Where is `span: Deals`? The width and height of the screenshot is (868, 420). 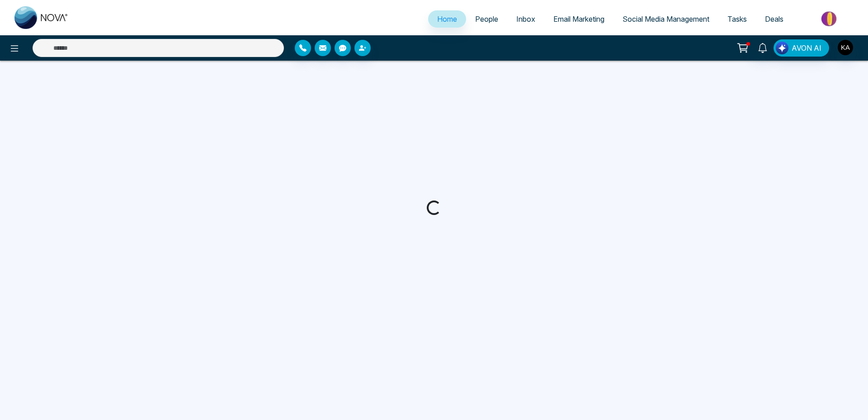 span: Deals is located at coordinates (774, 19).